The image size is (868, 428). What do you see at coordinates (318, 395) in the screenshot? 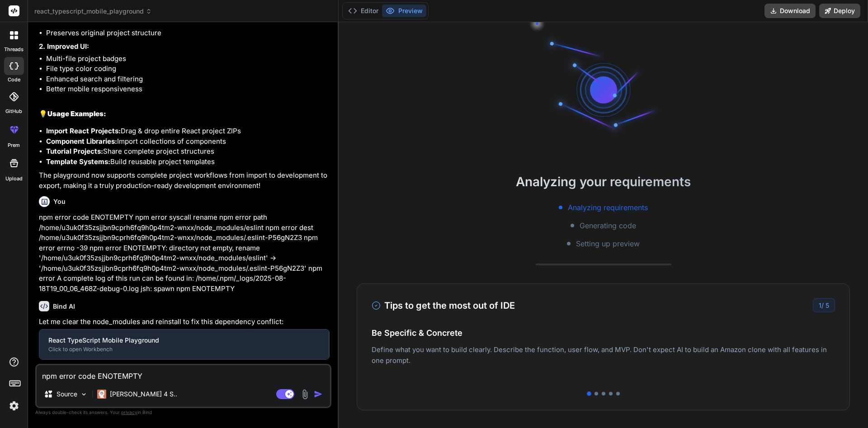
I see `img: icon` at bounding box center [318, 395].